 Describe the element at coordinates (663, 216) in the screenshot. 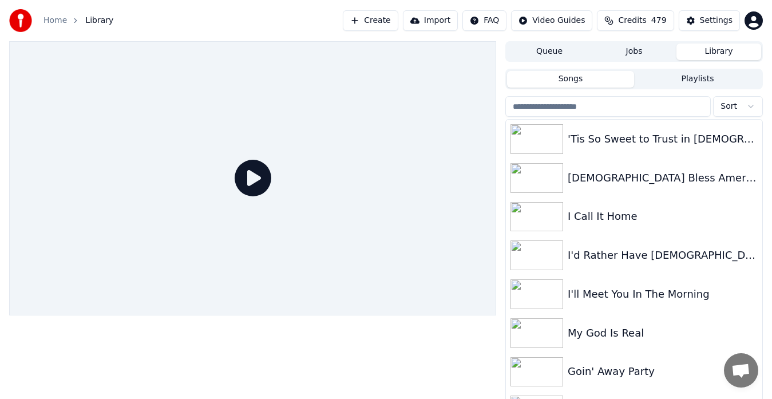

I see `div: I Call It Home` at that location.